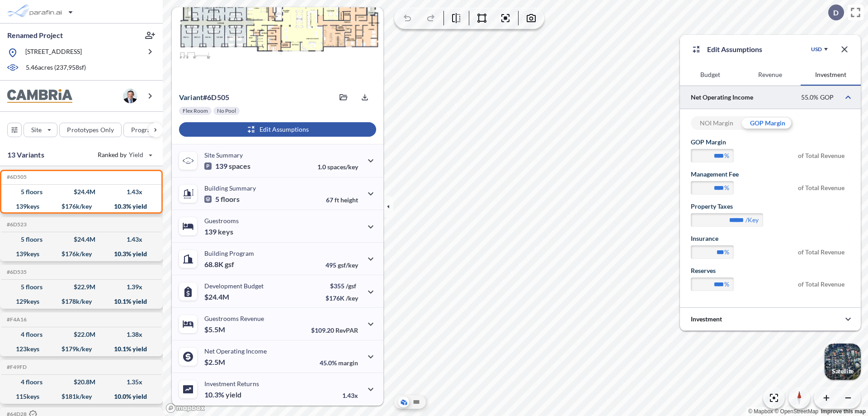  I want to click on span: yield, so click(234, 395).